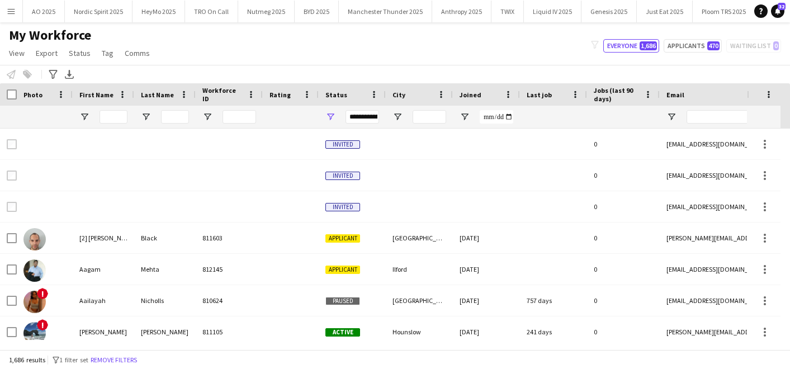  Describe the element at coordinates (229, 300) in the screenshot. I see `div: 810624` at that location.